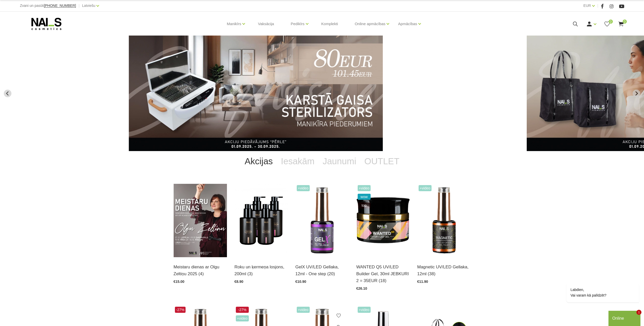 Image resolution: width=644 pixels, height=326 pixels. Describe the element at coordinates (261, 220) in the screenshot. I see `a: BAROJOŠS roku un ķermeņa LOSJONSBALI COCONUT barojošs roku un ķermeņa losjons paredzēts jebkura t...` at that location.